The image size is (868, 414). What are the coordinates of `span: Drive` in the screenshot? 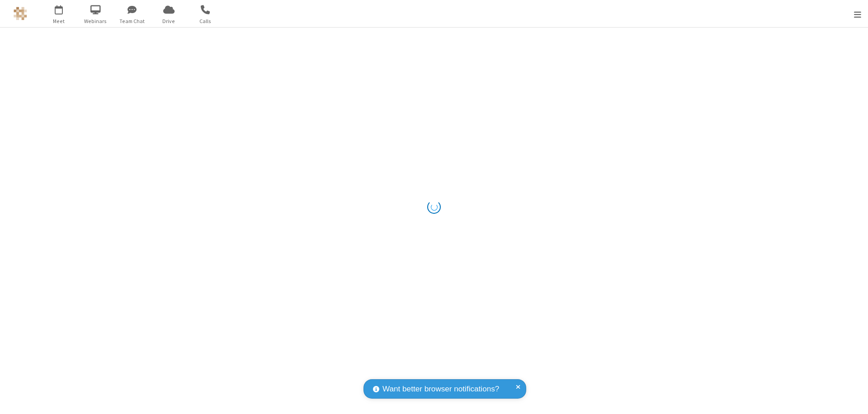 It's located at (168, 21).